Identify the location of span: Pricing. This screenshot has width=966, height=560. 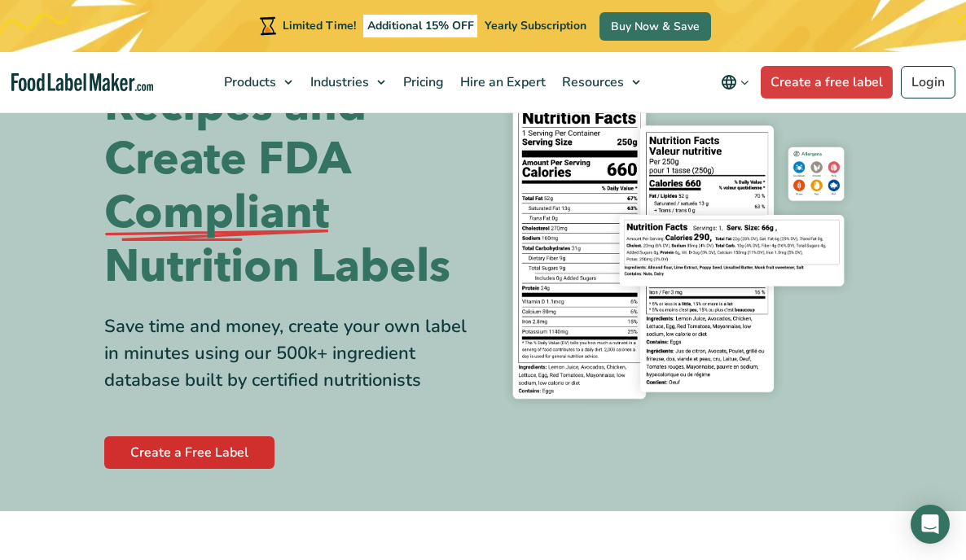
(422, 82).